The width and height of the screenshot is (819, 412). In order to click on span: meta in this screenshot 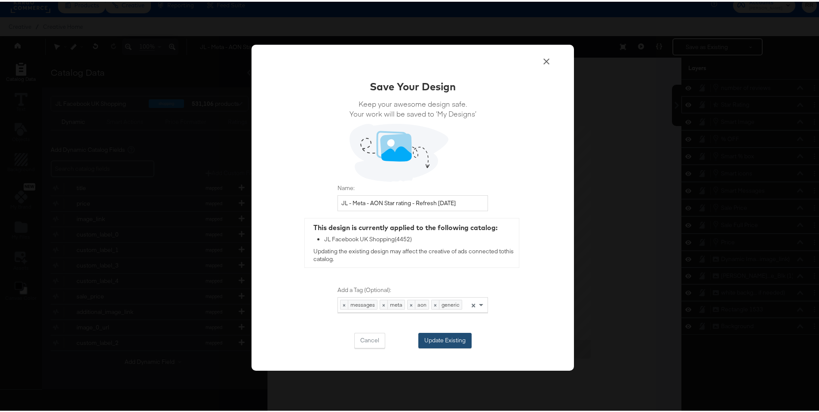, I will do `click(396, 303)`.